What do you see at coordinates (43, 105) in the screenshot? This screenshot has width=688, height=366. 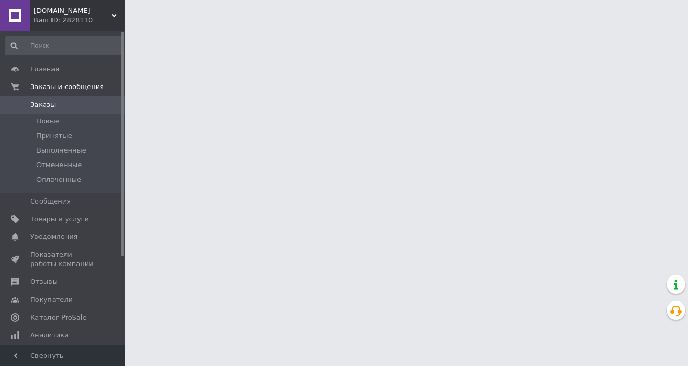 I see `span: Заказы` at bounding box center [43, 105].